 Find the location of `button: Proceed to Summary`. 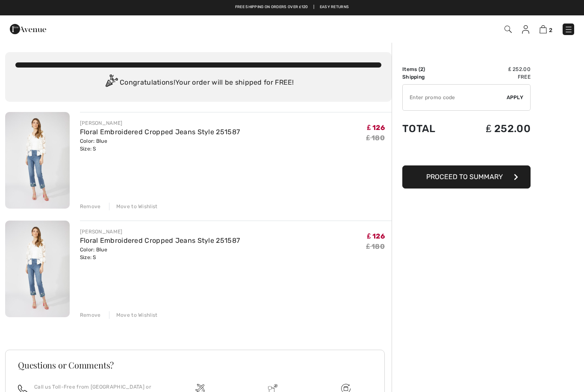

button: Proceed to Summary is located at coordinates (466, 177).